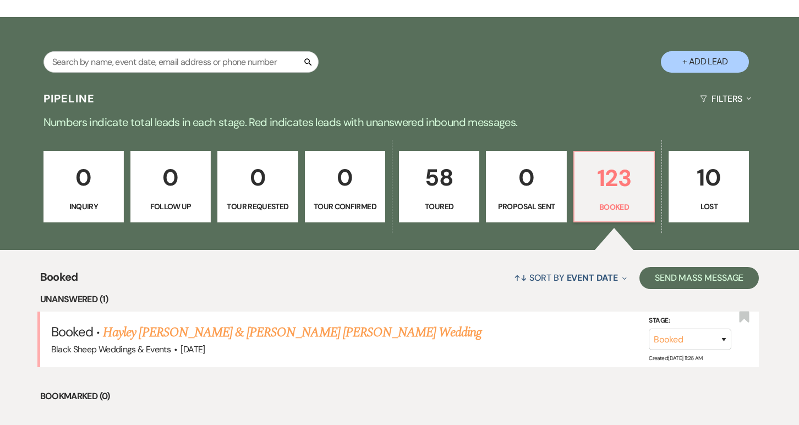  I want to click on a: 10Lost, so click(709, 187).